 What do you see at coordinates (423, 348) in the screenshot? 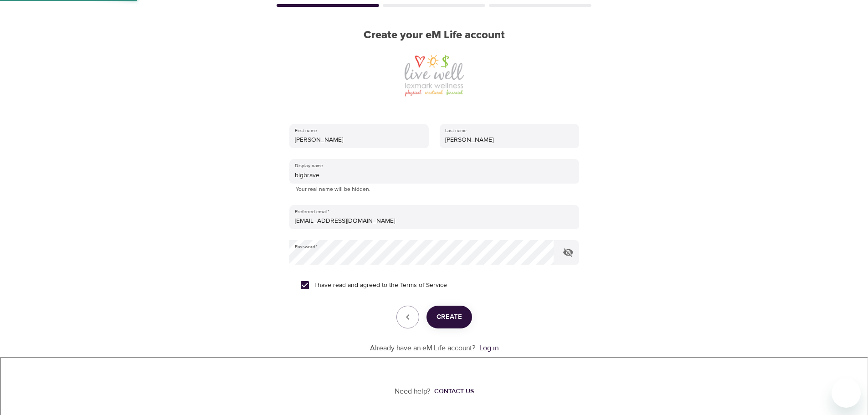
I see `p: Already have an eM Life account?` at bounding box center [423, 348].